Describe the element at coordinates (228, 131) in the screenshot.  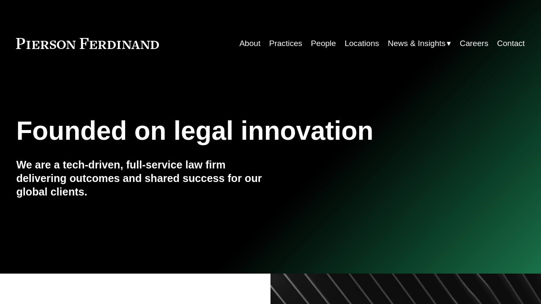
I see `h1: Founded on legal innovation` at that location.